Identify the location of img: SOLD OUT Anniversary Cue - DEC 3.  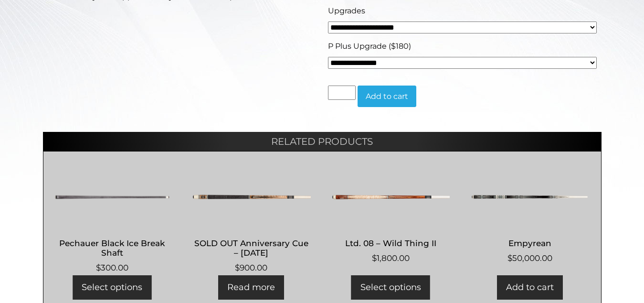
(251, 197).